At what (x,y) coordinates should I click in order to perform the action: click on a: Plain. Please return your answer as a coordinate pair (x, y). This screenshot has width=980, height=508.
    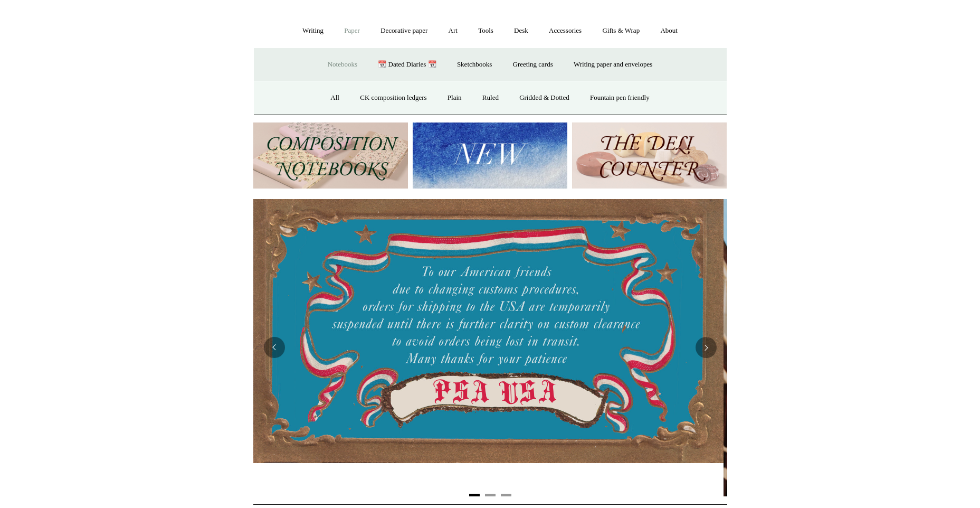
    Looking at the image, I should click on (454, 98).